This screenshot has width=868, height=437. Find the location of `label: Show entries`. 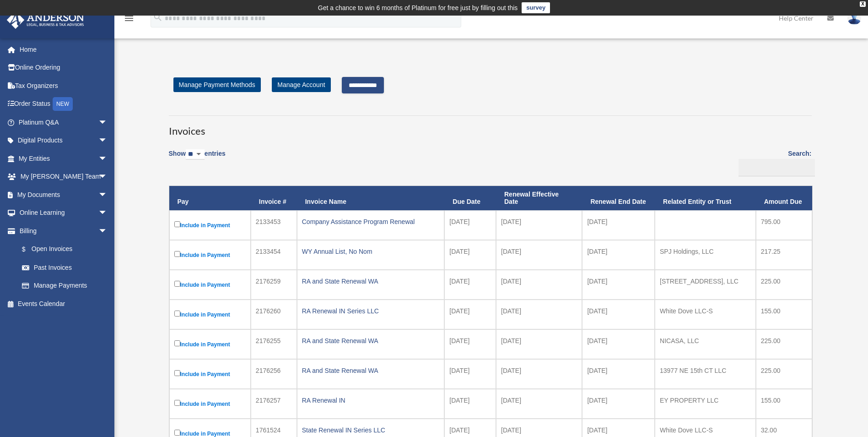

label: Show entries is located at coordinates (197, 159).